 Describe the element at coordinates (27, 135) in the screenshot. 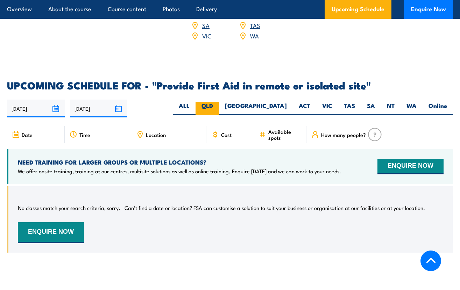

I see `span: Date` at that location.